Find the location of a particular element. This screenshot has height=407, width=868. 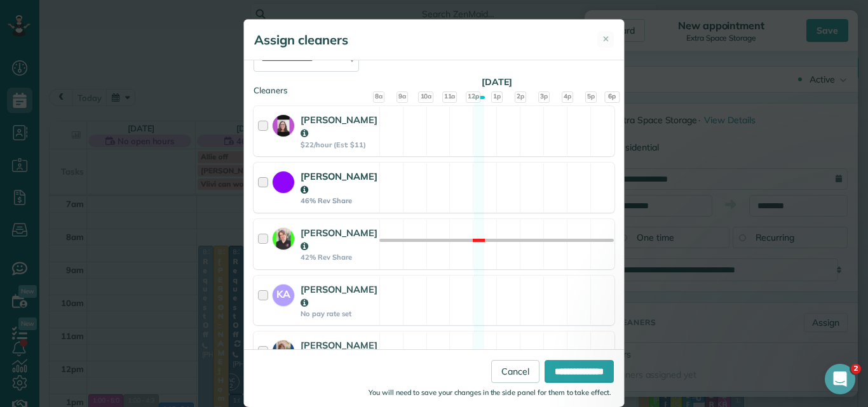

div: message notification from Alexandre, 1m ago. 📱 ZenMaid Mobile Update v7.16.2 Hi Lisa, Tonight we’... is located at coordinates (127, 131).